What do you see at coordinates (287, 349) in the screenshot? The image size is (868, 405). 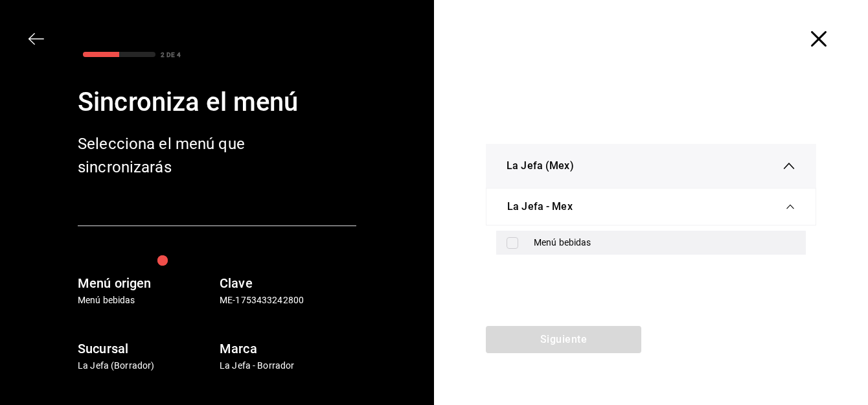 I see `h6: Marca` at bounding box center [287, 349].